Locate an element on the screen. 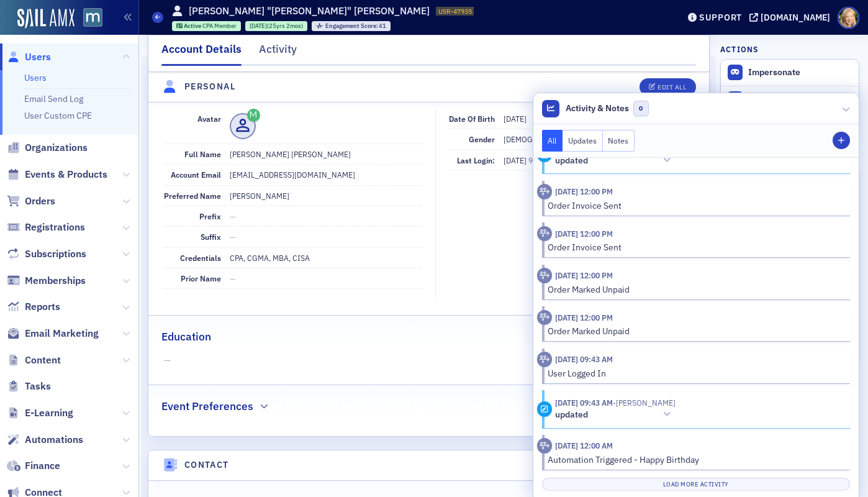 This screenshot has height=497, width=868. span: Activity & Notes is located at coordinates (598, 108).